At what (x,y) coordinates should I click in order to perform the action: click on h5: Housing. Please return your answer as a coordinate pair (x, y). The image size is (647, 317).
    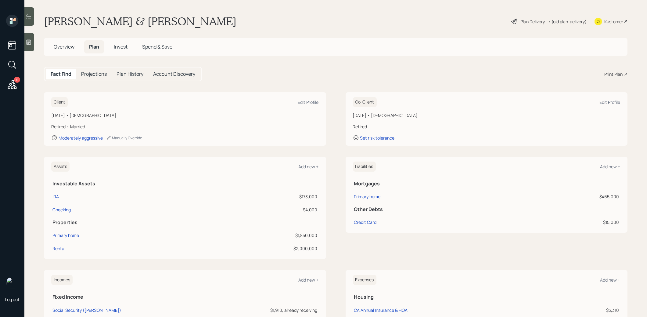
    Looking at the image, I should click on (487, 297).